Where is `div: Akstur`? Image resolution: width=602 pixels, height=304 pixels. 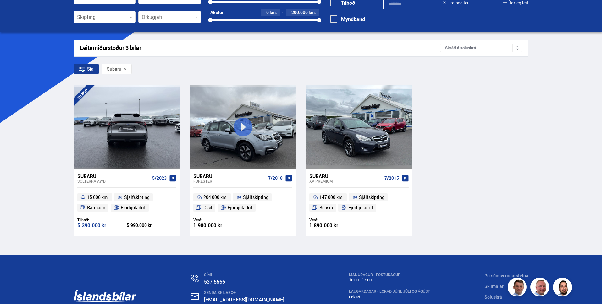
div: Akstur is located at coordinates (217, 13).